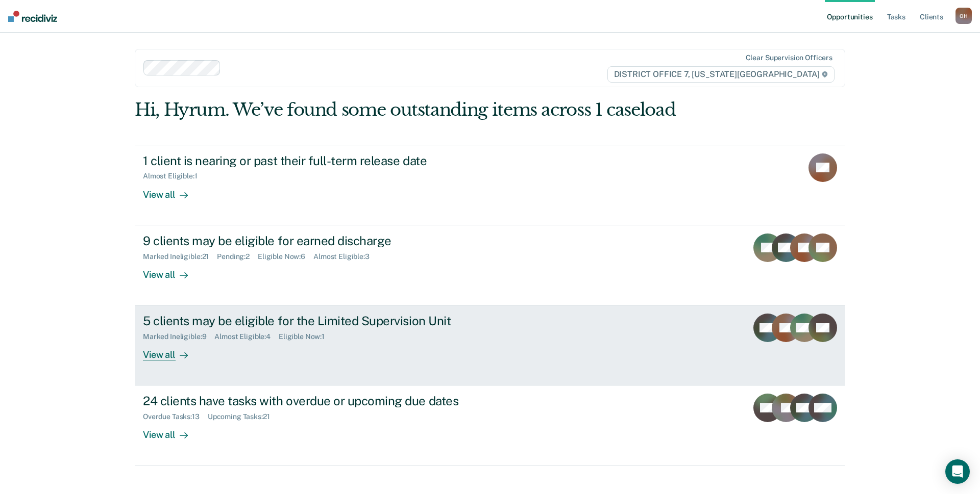 This screenshot has height=494, width=980. I want to click on div: Almost Eligible : 4, so click(246, 337).